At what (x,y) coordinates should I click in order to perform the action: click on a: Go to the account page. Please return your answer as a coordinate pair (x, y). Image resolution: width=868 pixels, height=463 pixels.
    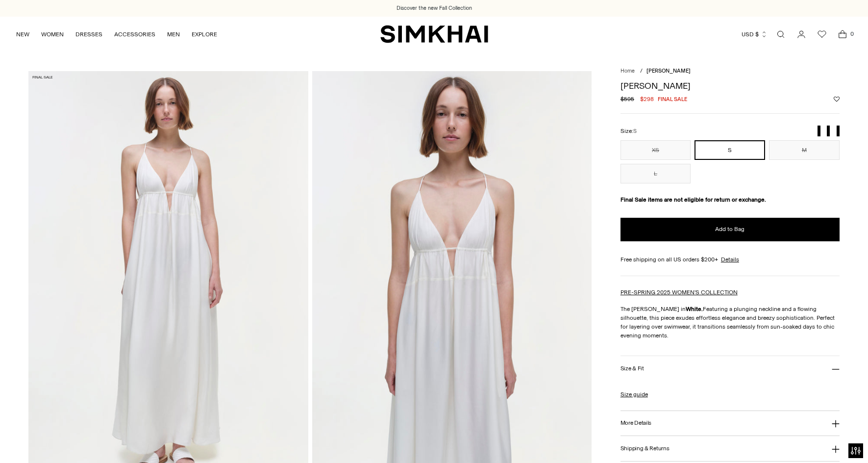
    Looking at the image, I should click on (801, 34).